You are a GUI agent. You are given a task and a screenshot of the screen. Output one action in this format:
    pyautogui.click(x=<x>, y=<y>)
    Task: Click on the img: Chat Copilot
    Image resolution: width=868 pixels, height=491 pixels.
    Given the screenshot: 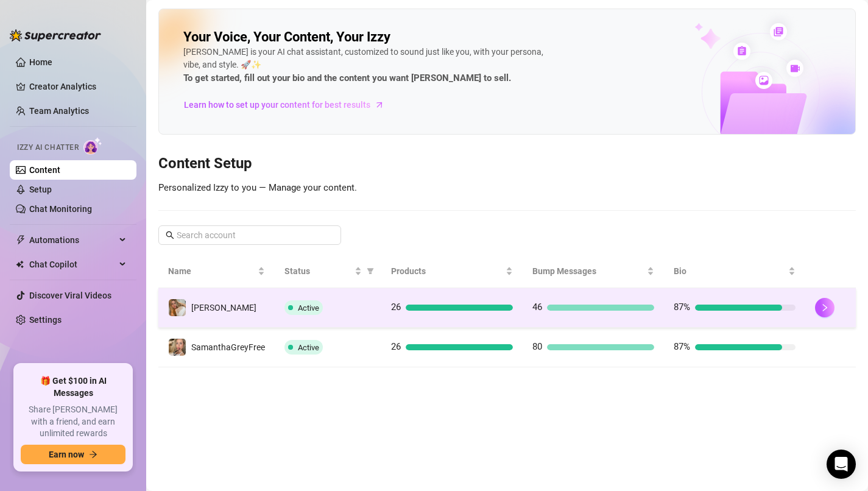 What is the action you would take?
    pyautogui.click(x=20, y=265)
    